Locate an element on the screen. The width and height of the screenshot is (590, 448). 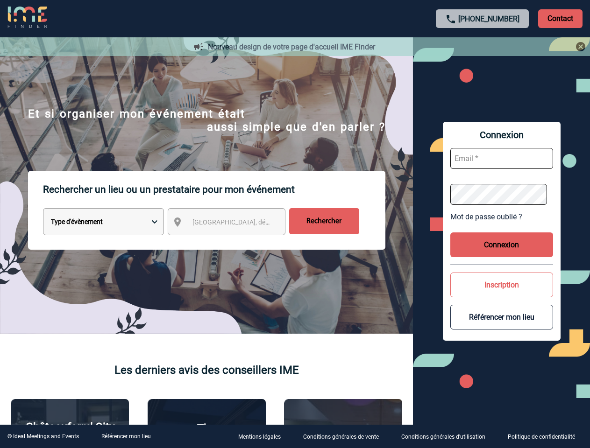
a: Politique de confidentialité is located at coordinates (545, 437).